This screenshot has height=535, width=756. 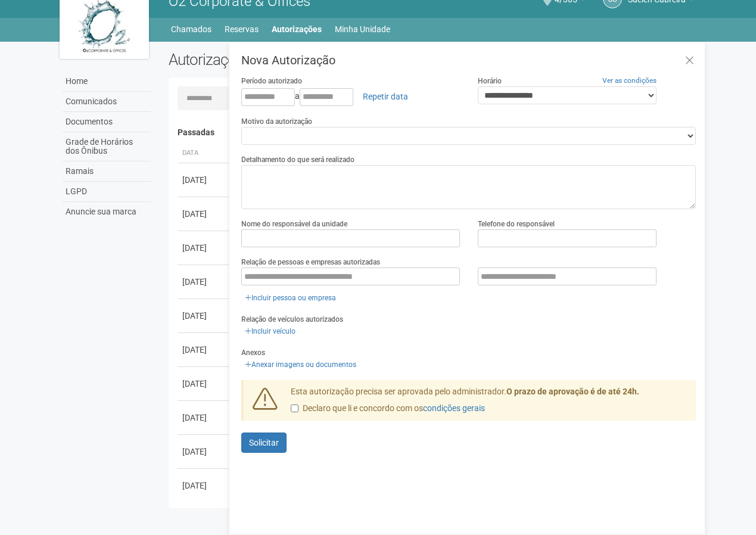 What do you see at coordinates (294, 224) in the screenshot?
I see `label: Nome do responsável da unidade` at bounding box center [294, 224].